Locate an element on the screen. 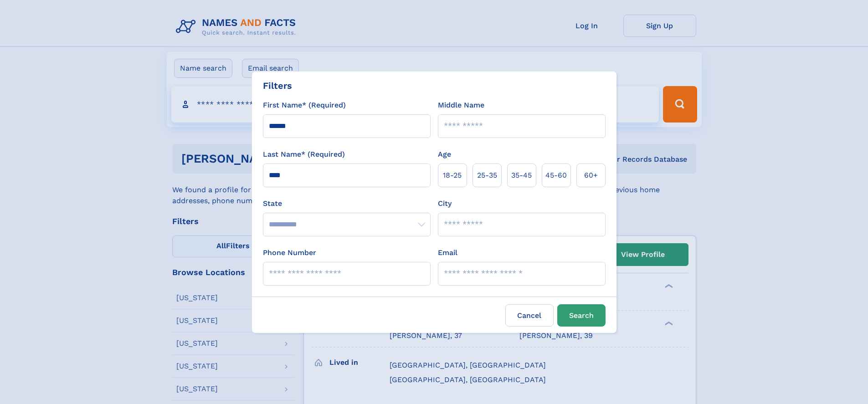 Image resolution: width=868 pixels, height=404 pixels. span: 45‑60 is located at coordinates (556, 175).